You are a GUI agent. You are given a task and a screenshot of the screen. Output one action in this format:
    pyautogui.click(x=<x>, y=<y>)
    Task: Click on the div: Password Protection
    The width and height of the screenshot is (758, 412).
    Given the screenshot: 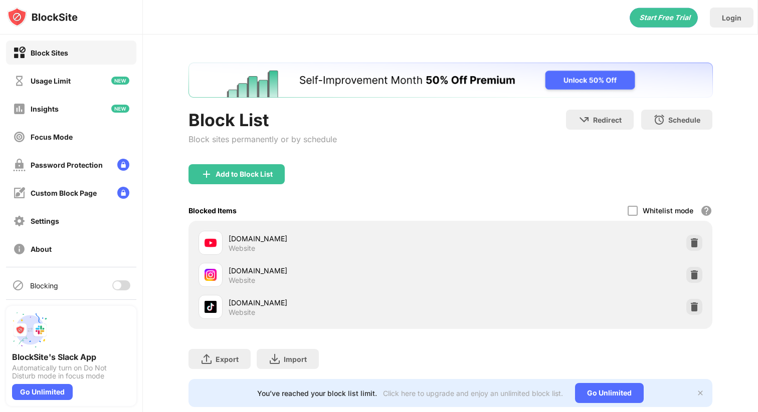 What is the action you would take?
    pyautogui.click(x=67, y=165)
    